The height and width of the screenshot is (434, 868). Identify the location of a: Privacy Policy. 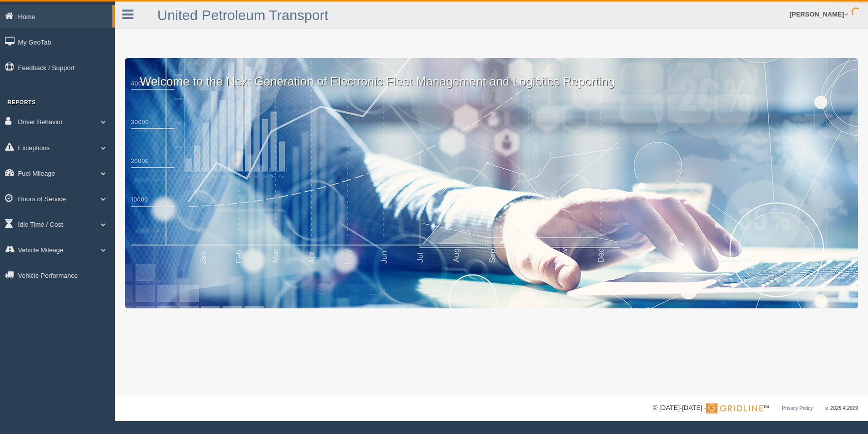
(798, 408).